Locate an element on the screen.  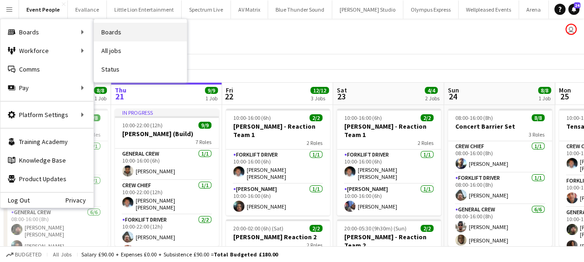
span: 12/12 is located at coordinates (320, 90).